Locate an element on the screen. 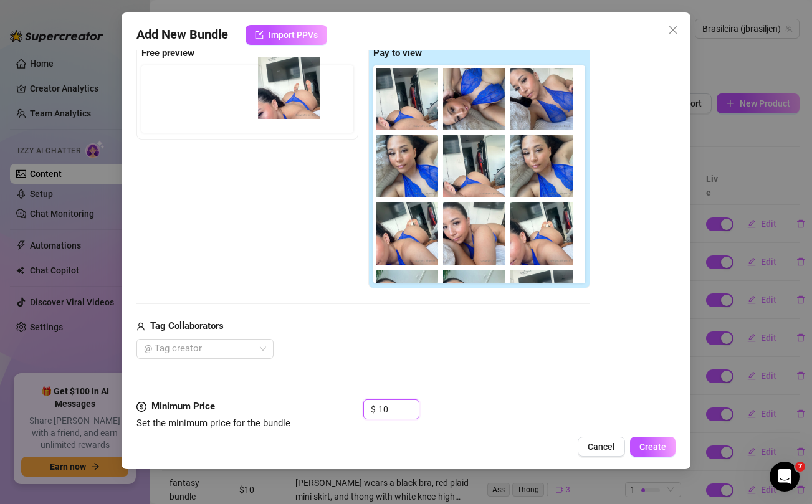  strong: Tag Collaborators is located at coordinates (187, 326).